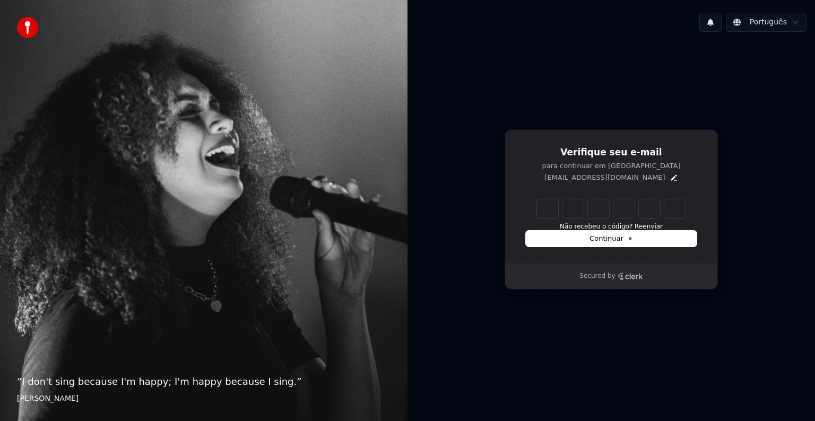 The width and height of the screenshot is (815, 421). What do you see at coordinates (611, 239) in the screenshot?
I see `button: Continuar` at bounding box center [611, 239].